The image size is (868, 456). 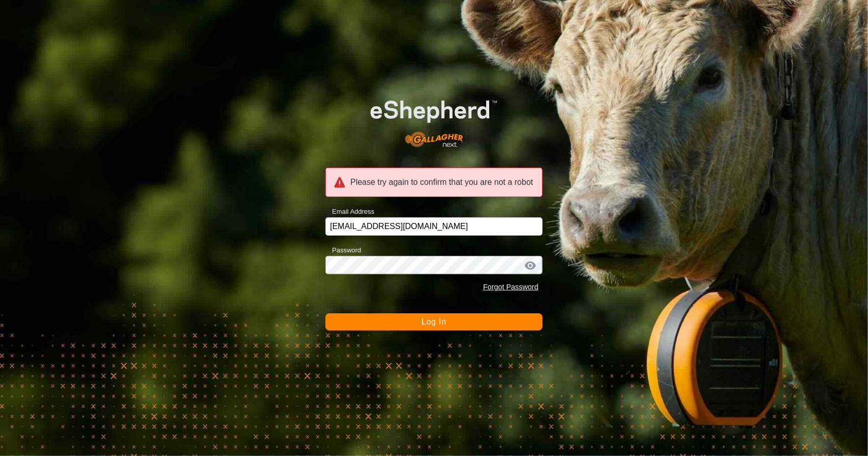 I want to click on img: E-shepherd Logo, so click(x=434, y=119).